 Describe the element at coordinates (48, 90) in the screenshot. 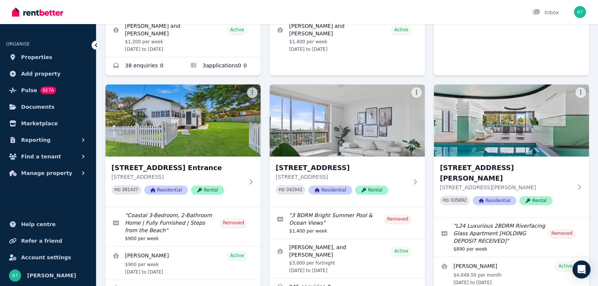

I see `span: BETA` at that location.